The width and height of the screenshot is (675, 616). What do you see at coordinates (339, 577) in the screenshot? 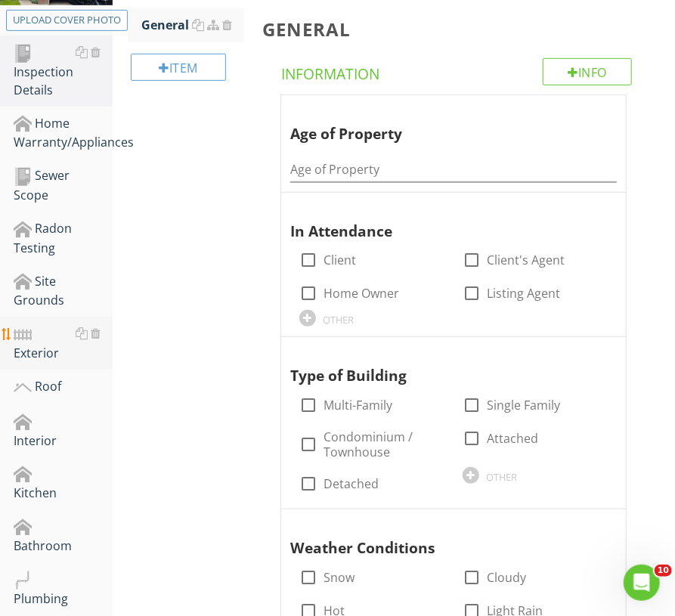
I see `label: Snow` at bounding box center [339, 577].